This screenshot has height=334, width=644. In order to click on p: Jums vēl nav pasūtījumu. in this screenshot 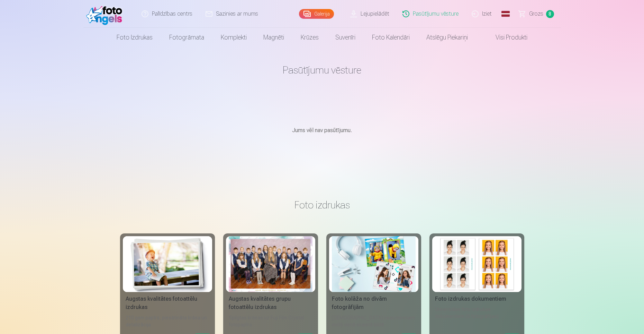, I will do `click(322, 130)`.